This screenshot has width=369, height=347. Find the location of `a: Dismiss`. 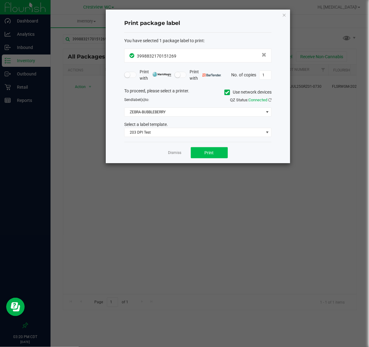

a: Dismiss is located at coordinates (175, 153).